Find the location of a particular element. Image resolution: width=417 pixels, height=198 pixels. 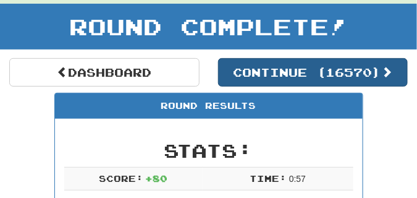

h1: Round Complete! is located at coordinates (208, 27).